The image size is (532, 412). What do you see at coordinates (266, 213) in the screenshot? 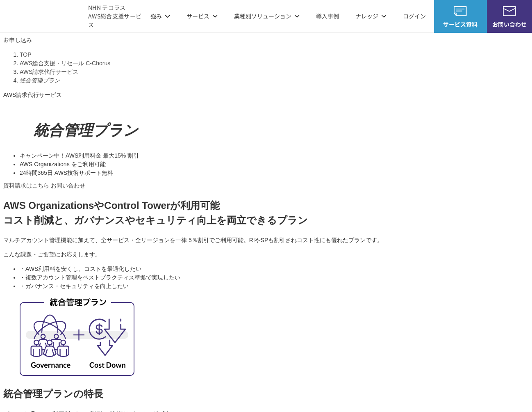
I see `h2: AWS OrganizationsやControl Towerが利用可能 コスト削減と、ガバナンスやセキュリティ向上を両立できるプラン` at bounding box center [266, 213].